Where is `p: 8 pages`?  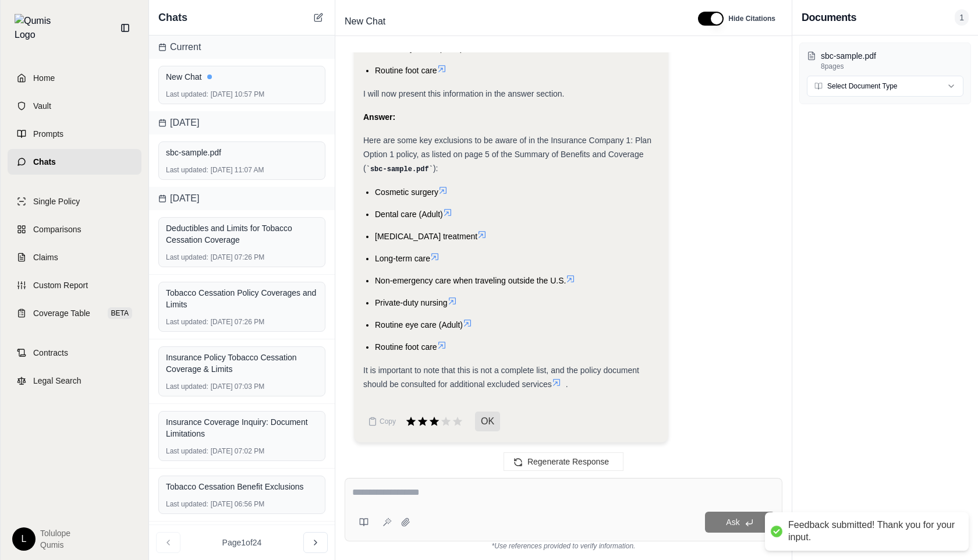
p: 8 pages is located at coordinates (892, 66).